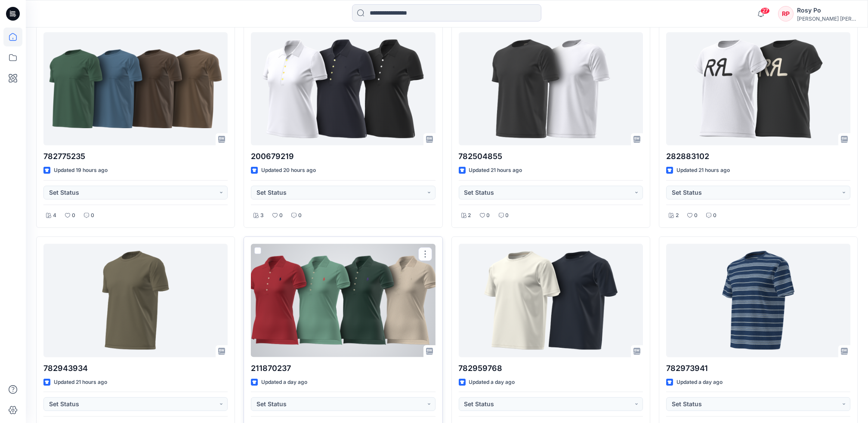 This screenshot has height=423, width=868. Describe the element at coordinates (262, 216) in the screenshot. I see `p: 3` at that location.